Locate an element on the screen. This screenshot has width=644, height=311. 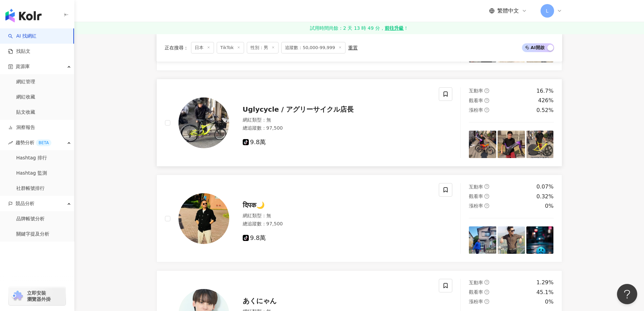
span: 日本 is located at coordinates (203, 48).